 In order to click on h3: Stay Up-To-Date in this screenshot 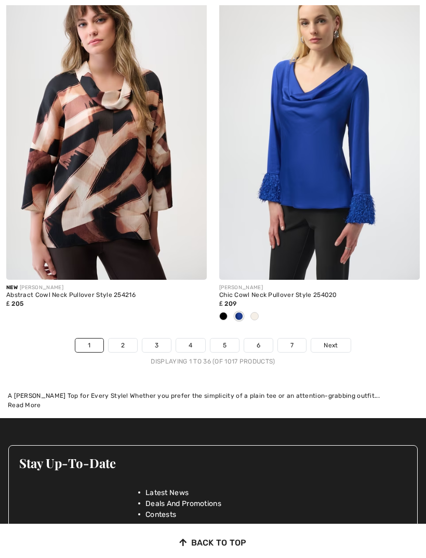, I will do `click(213, 463)`.